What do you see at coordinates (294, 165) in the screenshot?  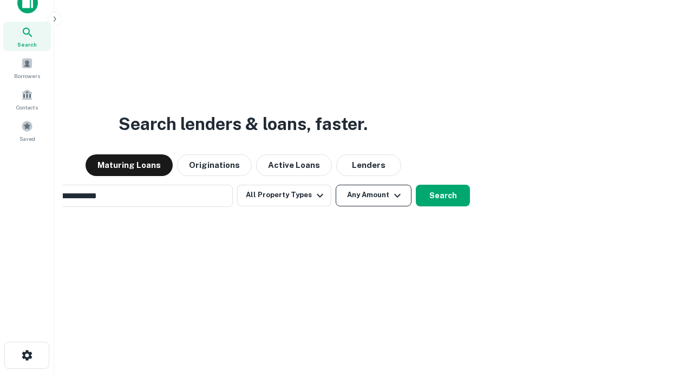 I see `button: Active Loans` at bounding box center [294, 165].